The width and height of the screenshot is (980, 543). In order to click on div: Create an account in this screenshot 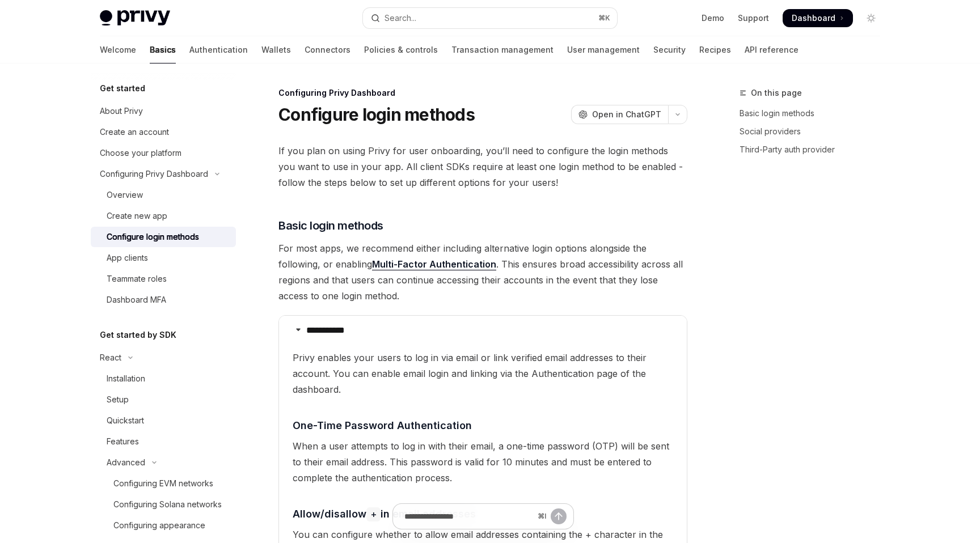, I will do `click(134, 132)`.